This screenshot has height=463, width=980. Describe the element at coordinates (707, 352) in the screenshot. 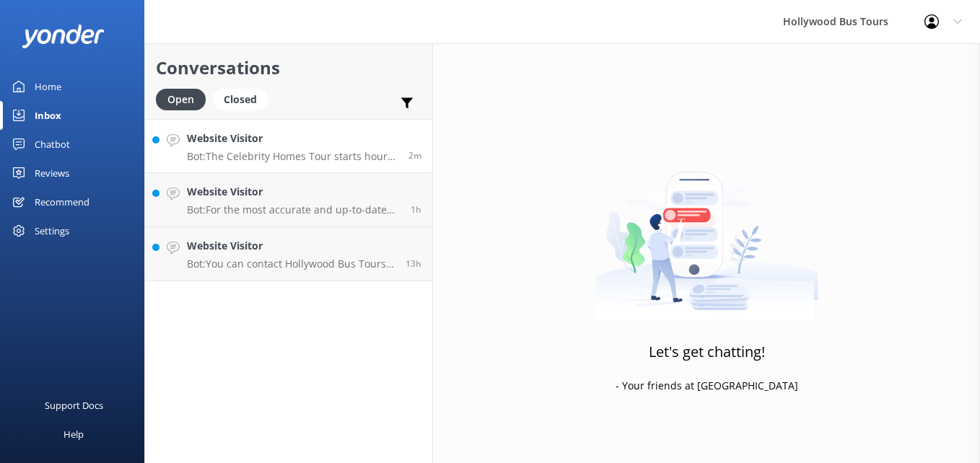

I see `h3: Let's get chatting!` at that location.